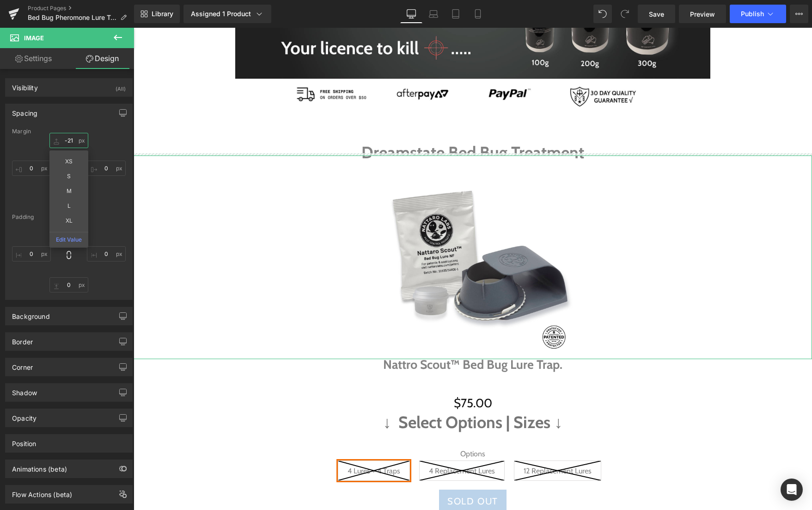 This screenshot has height=510, width=812. What do you see at coordinates (339, 375) in the screenshot?
I see `span: $75.00` at bounding box center [339, 375].